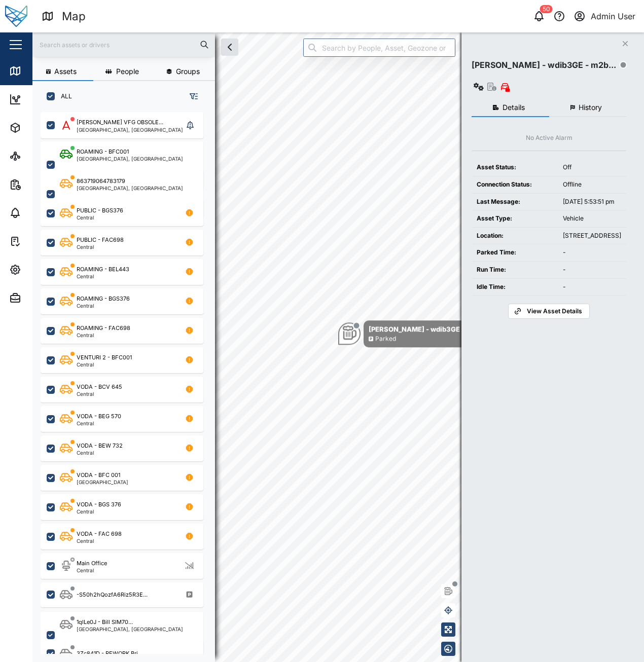  What do you see at coordinates (592, 219) in the screenshot?
I see `div: Vehicle` at bounding box center [592, 219].